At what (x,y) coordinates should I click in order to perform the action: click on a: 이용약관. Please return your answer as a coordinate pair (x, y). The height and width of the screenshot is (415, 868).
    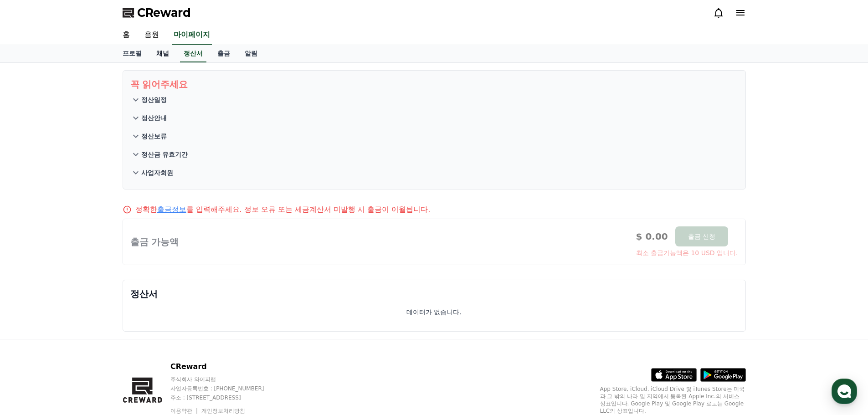
    Looking at the image, I should click on (185, 410).